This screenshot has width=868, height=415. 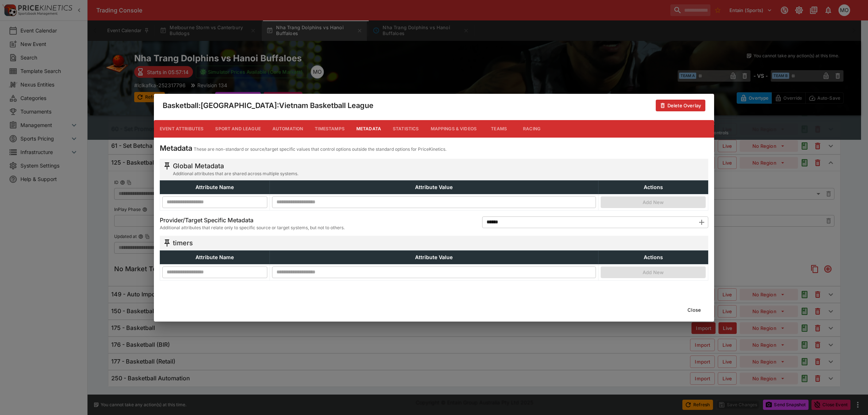 I want to click on p: These are non-standard or source/target specific values that control options outside the standard..., so click(x=320, y=149).